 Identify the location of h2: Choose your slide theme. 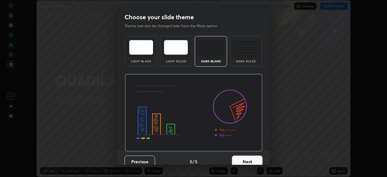
(159, 17).